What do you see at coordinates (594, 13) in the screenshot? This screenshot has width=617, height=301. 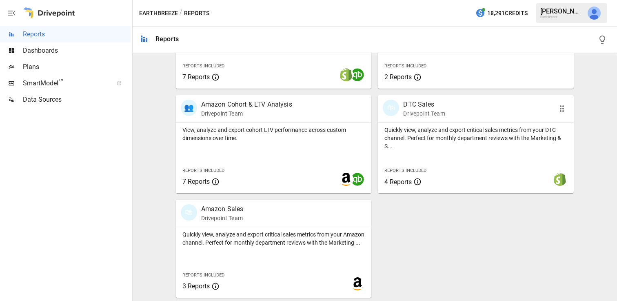 I see `button: Ginger Lamb` at bounding box center [594, 13].